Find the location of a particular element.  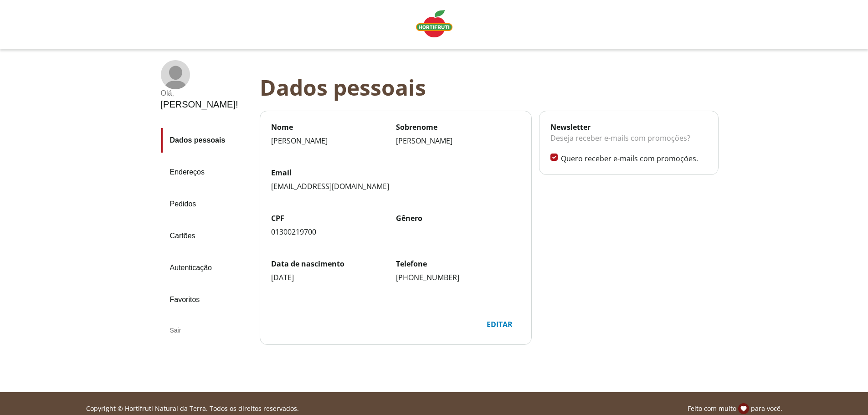

a: Logo is located at coordinates (434, 25).